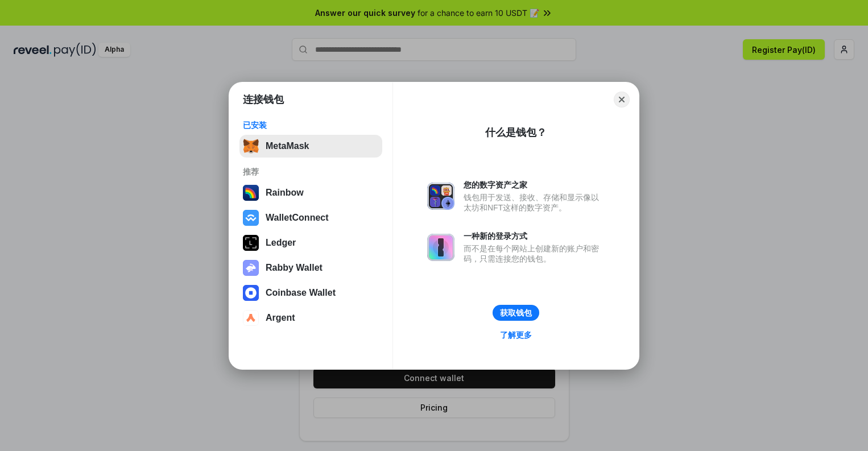  Describe the element at coordinates (263, 100) in the screenshot. I see `h1: 连接钱包` at that location.